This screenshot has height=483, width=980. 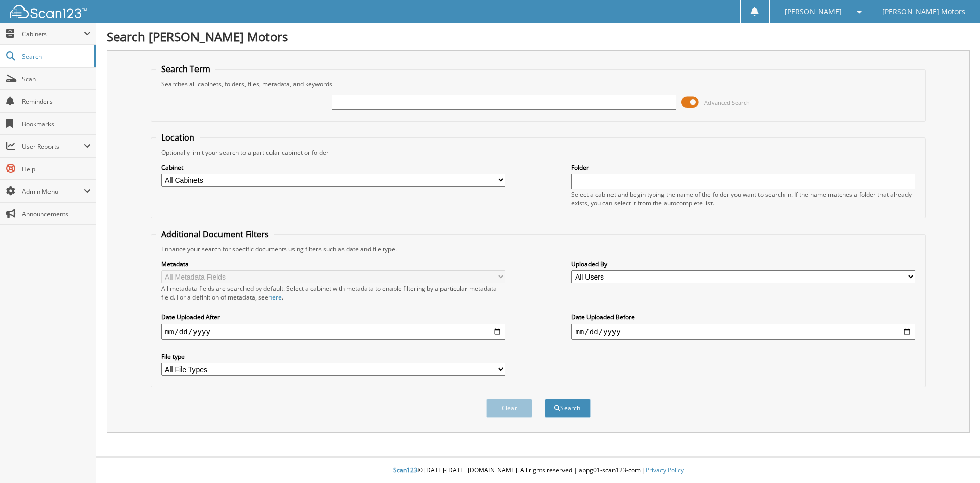 I want to click on label: Cabinet, so click(x=333, y=167).